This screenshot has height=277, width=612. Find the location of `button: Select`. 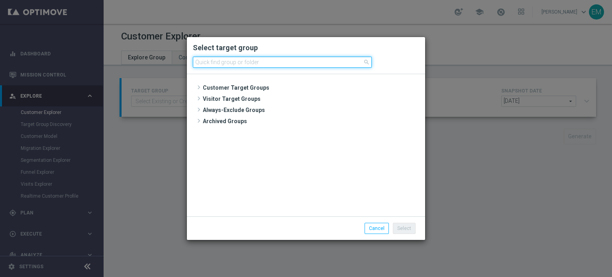

button: Select is located at coordinates (404, 228).